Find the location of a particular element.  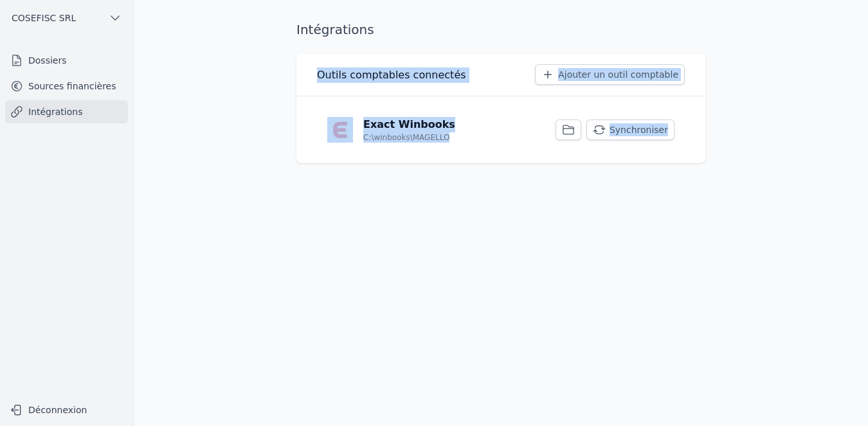

p: Exact Winbooks is located at coordinates (409, 124).